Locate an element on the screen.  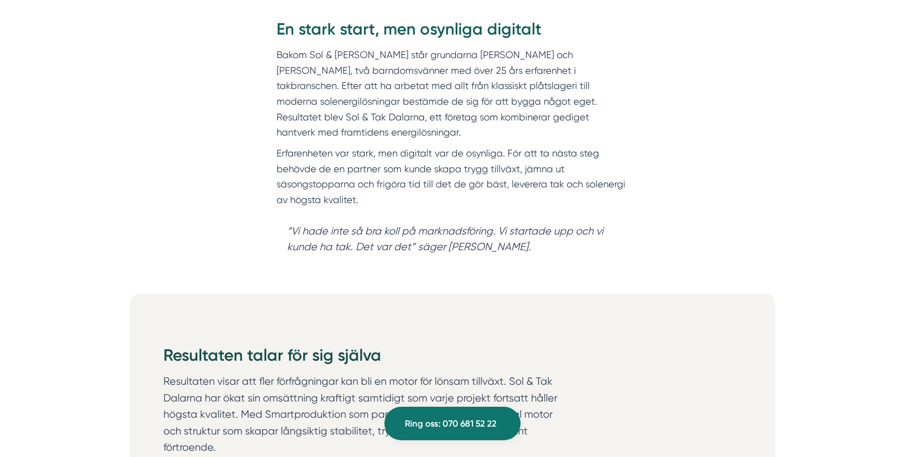
blockquote: “Vi hade inte så bra koll på marknadsföring. Vi startade upp och vi kunde ha tak. Det var det” sä... is located at coordinates (452, 239).